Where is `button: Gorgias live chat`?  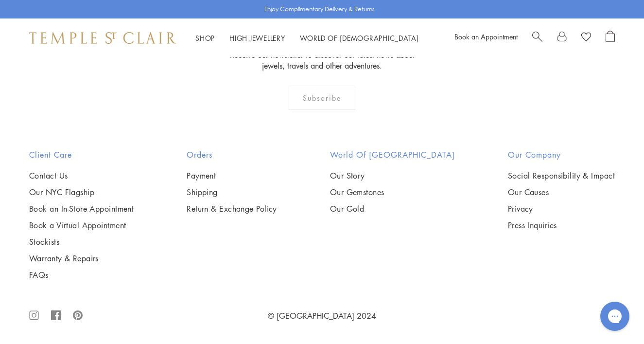
button: Gorgias live chat is located at coordinates (19, 18).